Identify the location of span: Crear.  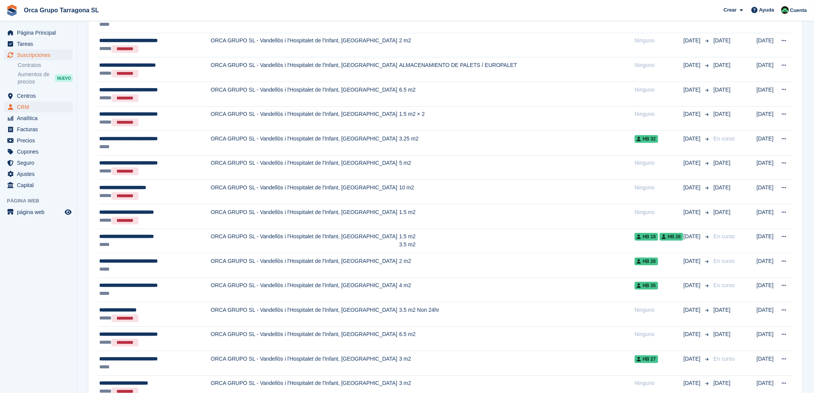
(730, 10).